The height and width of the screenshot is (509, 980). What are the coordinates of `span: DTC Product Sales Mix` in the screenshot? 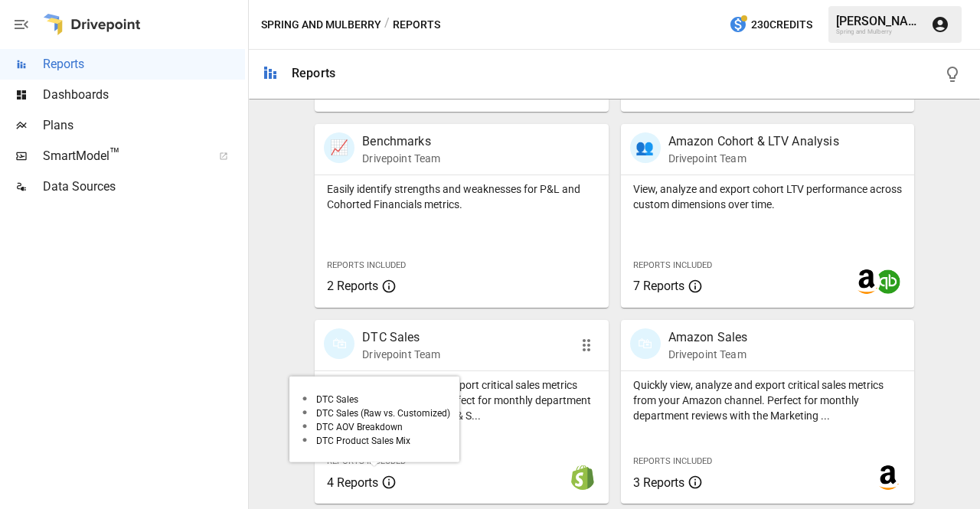 It's located at (363, 441).